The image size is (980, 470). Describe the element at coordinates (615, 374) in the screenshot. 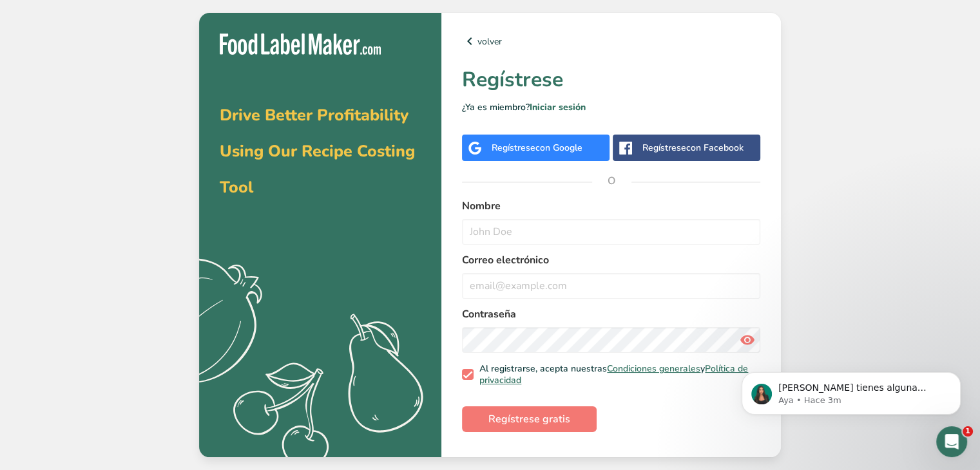

I see `span: Al registrarse, acepta nuestras y` at that location.